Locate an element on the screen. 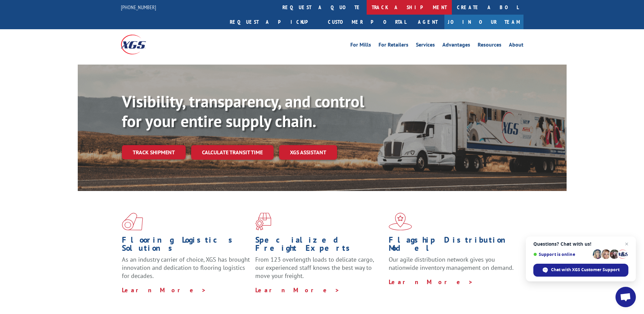  span: As an industry carrier of choice, XGS has brought innovation and dedication to flooring logistics... is located at coordinates (186, 268).